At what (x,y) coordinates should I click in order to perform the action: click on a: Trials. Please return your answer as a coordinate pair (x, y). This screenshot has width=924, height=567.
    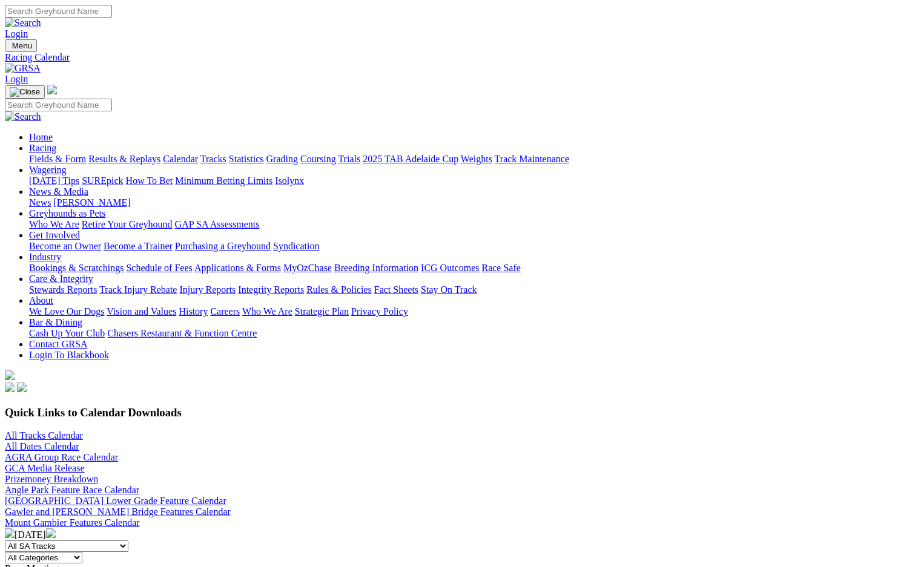
    Looking at the image, I should click on (348, 159).